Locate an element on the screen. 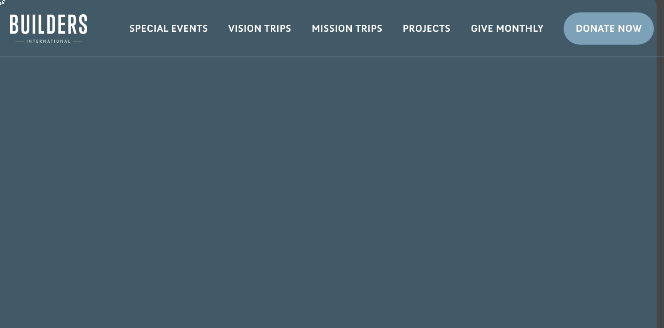 This screenshot has height=328, width=664. a: Special Events is located at coordinates (168, 29).